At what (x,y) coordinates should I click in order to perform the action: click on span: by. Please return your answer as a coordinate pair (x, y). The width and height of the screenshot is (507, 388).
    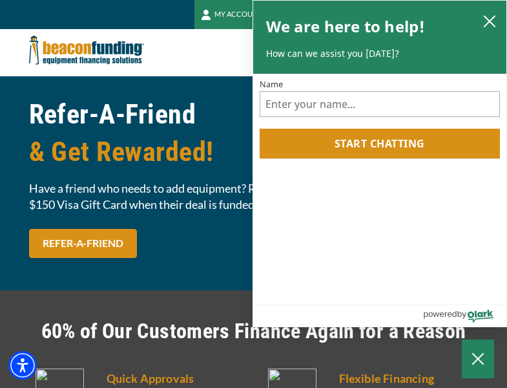
    Looking at the image, I should click on (462, 313).